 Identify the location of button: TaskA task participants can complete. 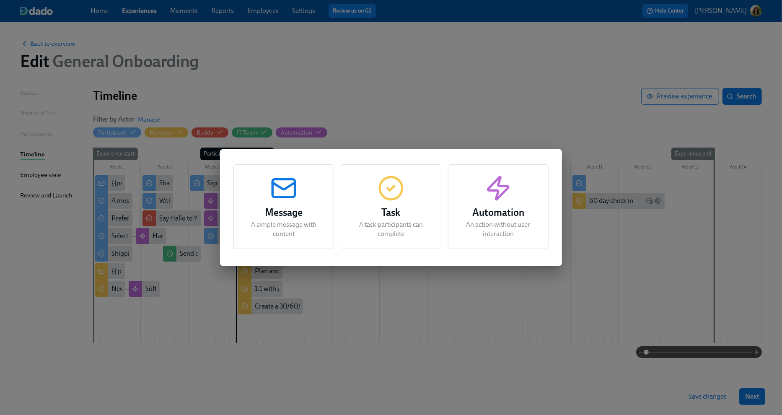
(391, 207).